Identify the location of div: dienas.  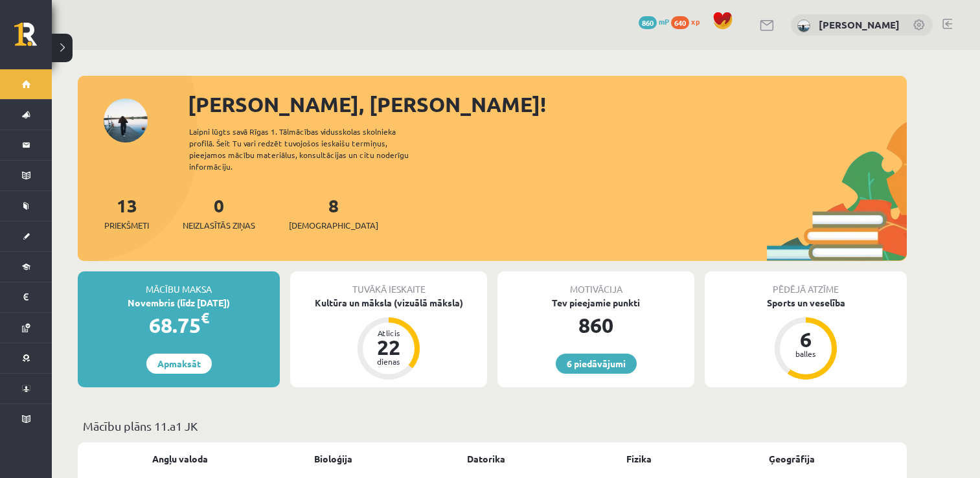
(389, 361).